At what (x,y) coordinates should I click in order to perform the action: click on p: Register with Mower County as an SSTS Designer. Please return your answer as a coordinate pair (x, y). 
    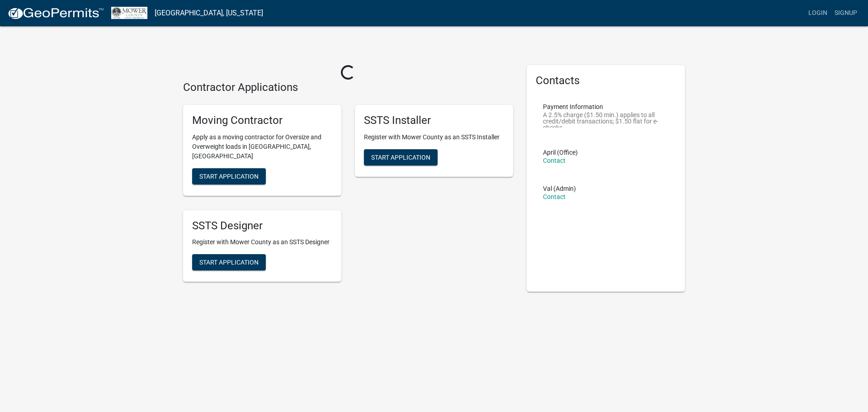
    Looking at the image, I should click on (262, 242).